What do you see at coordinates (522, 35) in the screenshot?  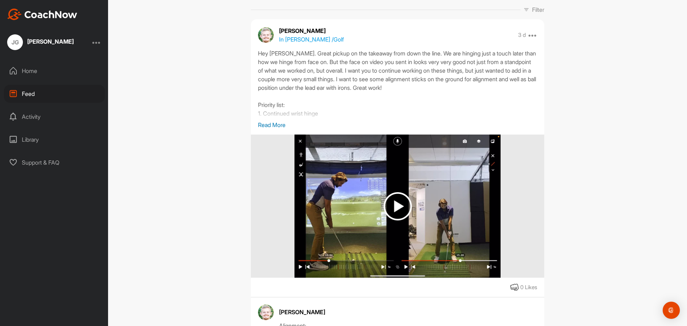 I see `p: 3 d` at bounding box center [522, 35].